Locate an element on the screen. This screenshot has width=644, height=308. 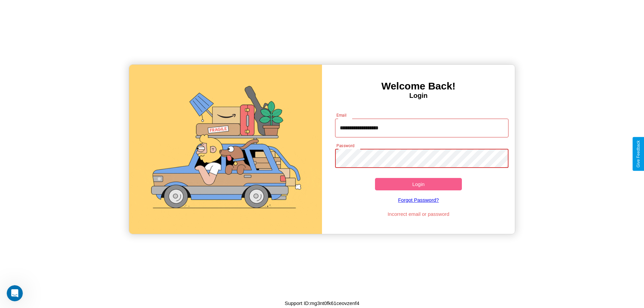
h3: Welcome Back! is located at coordinates (419, 86).